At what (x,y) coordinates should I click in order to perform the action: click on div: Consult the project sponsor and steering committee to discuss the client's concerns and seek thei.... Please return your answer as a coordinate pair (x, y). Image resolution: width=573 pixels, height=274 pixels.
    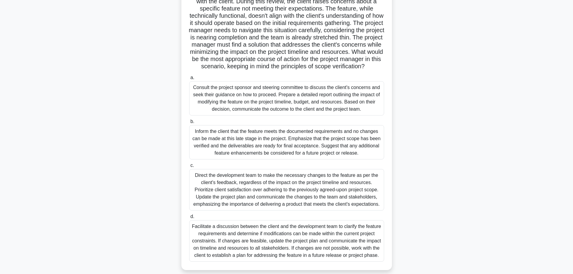
    Looking at the image, I should click on (286, 98).